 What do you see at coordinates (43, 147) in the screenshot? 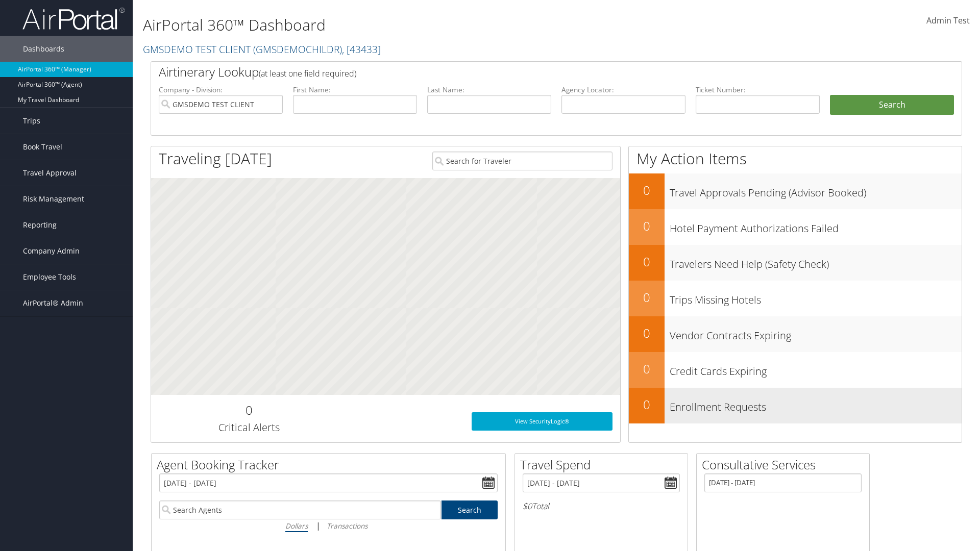
I see `span: Book Travel` at bounding box center [43, 147].